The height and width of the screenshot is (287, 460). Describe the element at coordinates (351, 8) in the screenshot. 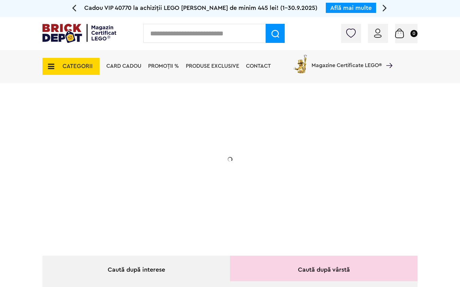

I see `a: Află mai multe` at that location.